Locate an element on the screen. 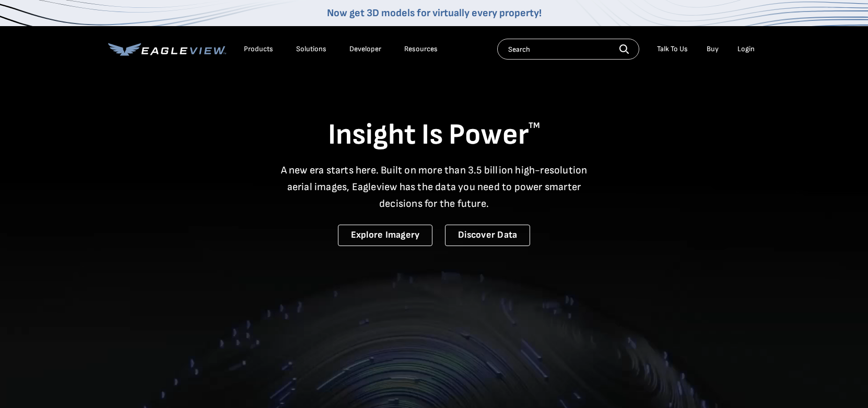 This screenshot has height=408, width=868. div: Products is located at coordinates (258, 49).